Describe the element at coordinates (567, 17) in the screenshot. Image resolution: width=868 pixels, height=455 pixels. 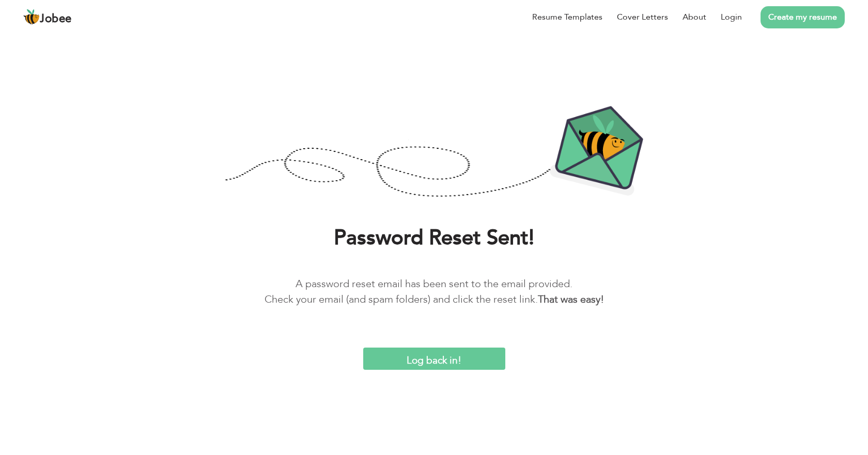
I see `a: Resume Templates` at that location.